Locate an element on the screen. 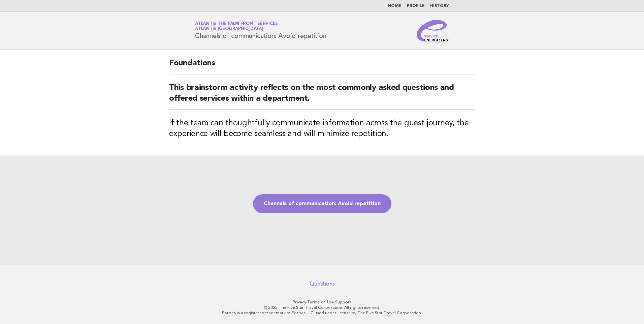 The height and width of the screenshot is (324, 644). img: Service Energizers is located at coordinates (433, 31).